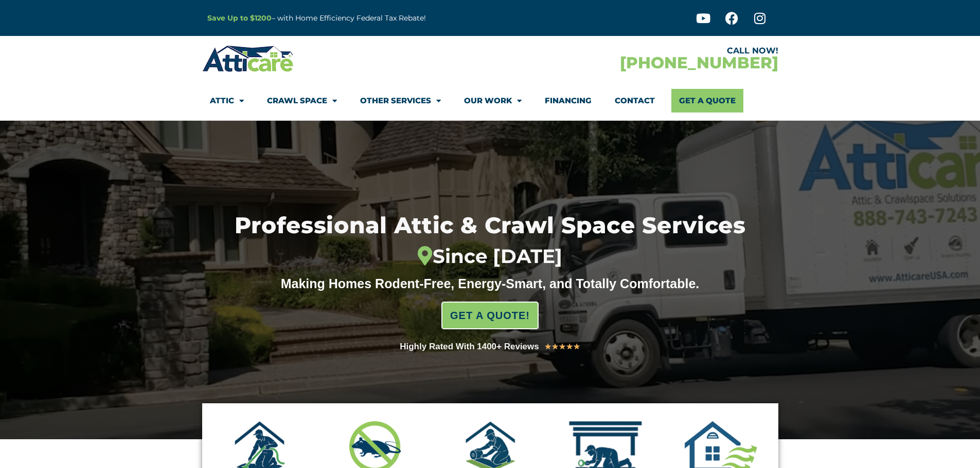 Image resolution: width=980 pixels, height=468 pixels. Describe the element at coordinates (239, 18) in the screenshot. I see `a: Save Up to $1200` at that location.